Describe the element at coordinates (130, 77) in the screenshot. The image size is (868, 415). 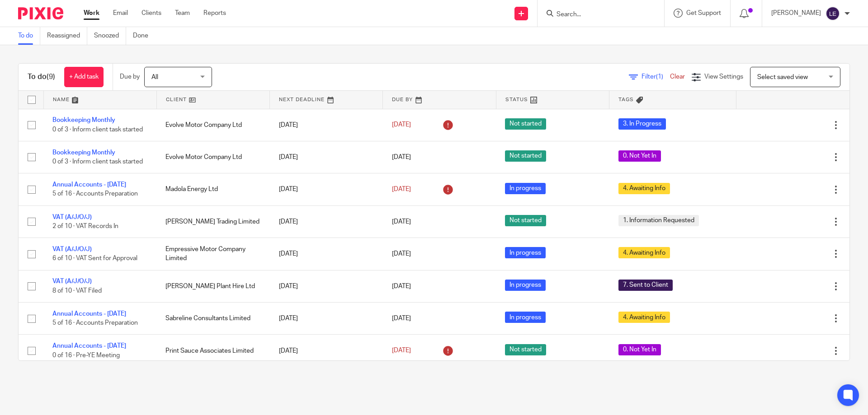
I see `p: Due by` at that location.